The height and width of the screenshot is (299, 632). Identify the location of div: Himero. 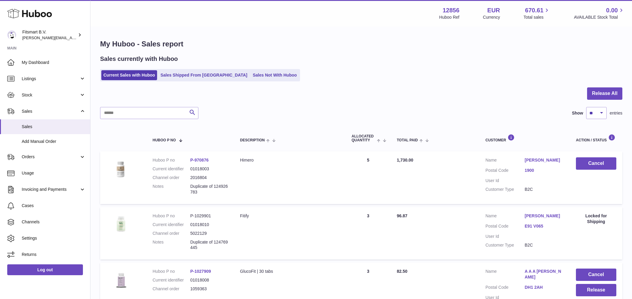
(290, 160).